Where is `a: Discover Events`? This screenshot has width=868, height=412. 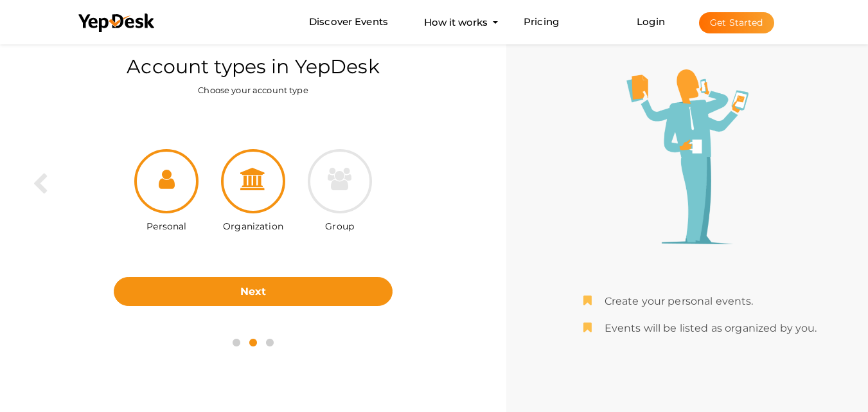
a: Discover Events is located at coordinates (349, 22).